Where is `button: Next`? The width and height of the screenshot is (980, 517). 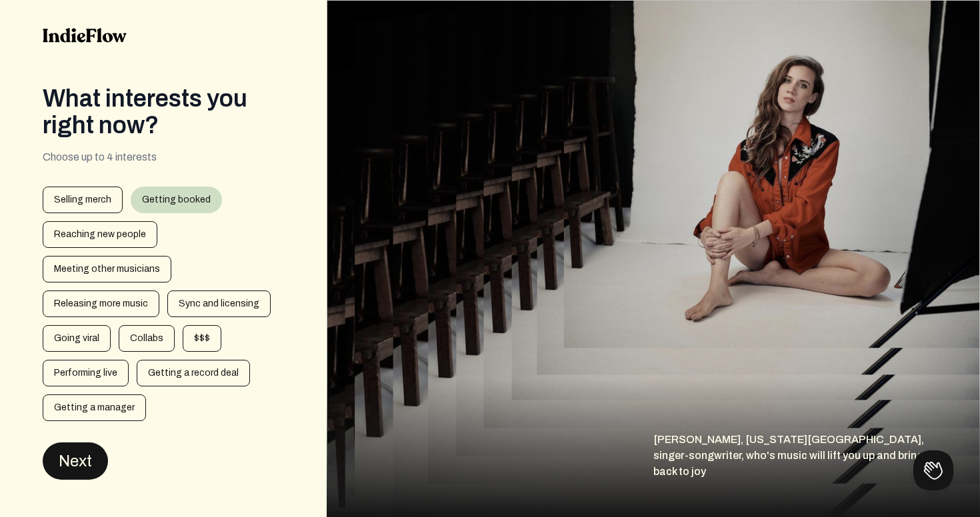 button: Next is located at coordinates (75, 461).